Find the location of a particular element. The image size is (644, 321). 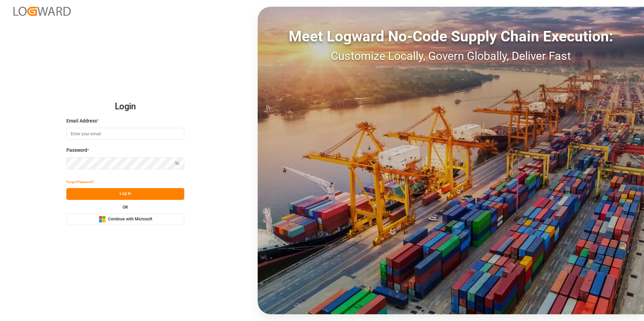

small: OR is located at coordinates (125, 207).